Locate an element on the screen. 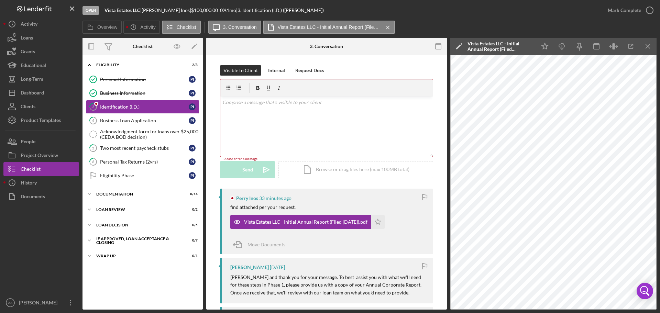 The height and width of the screenshot is (313, 660). div: Acknowledgment form for loans over $25,000 (CEDA BOD decision) is located at coordinates (149, 134).